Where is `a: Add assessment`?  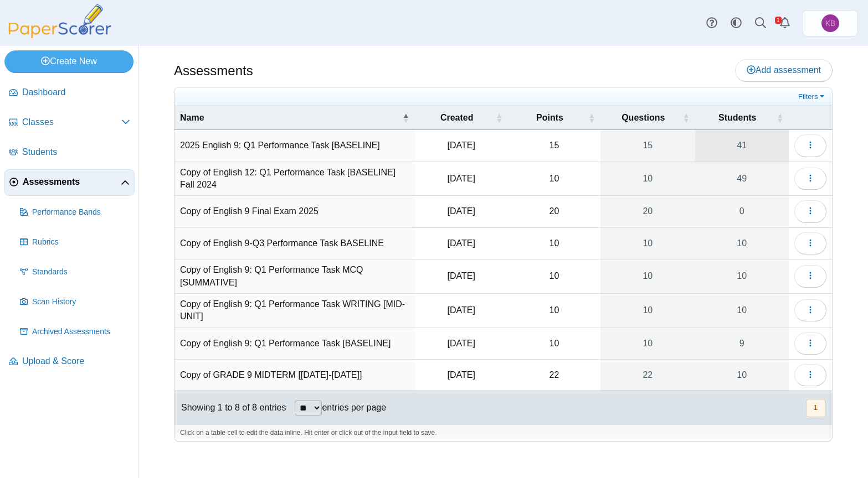 a: Add assessment is located at coordinates (783, 70).